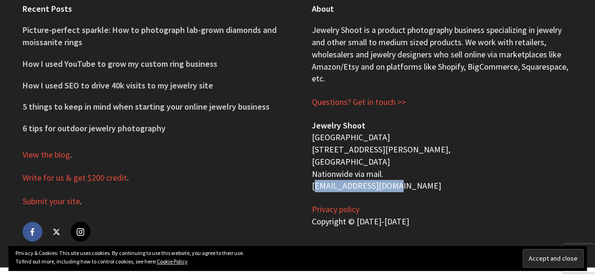  Describe the element at coordinates (359, 102) in the screenshot. I see `a: Questions? Get in touch >>` at that location.